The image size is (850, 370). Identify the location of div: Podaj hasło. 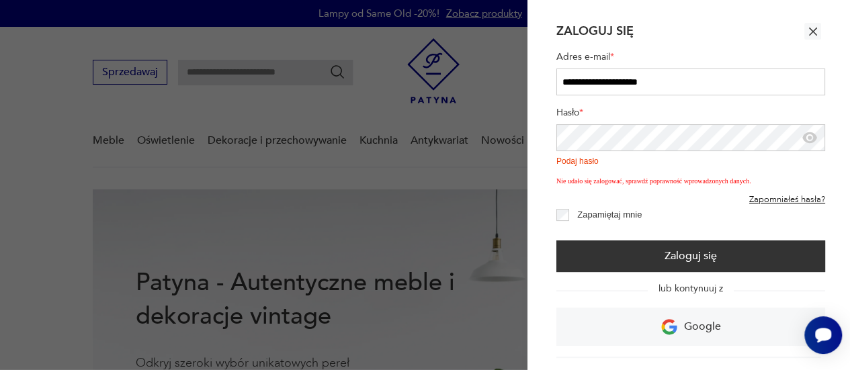
(690, 161).